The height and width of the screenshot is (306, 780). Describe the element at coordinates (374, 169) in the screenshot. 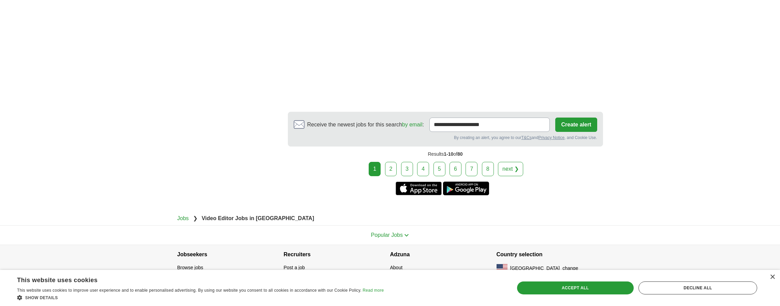

I see `div: 1` at that location.